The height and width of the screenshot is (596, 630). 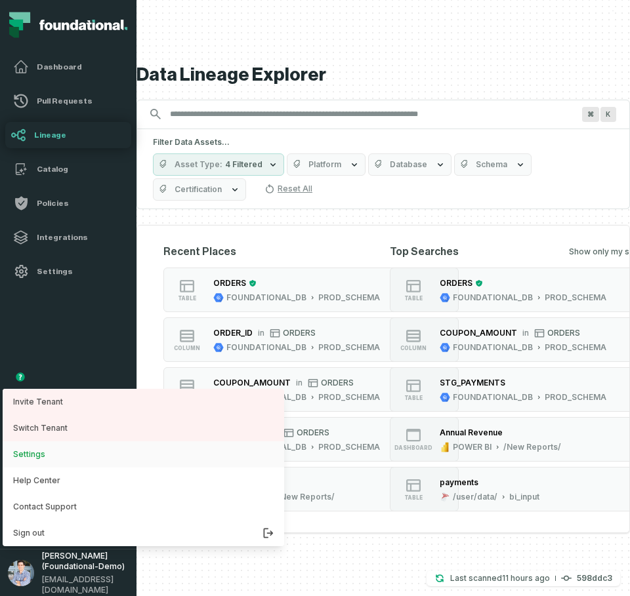 What do you see at coordinates (143, 455) in the screenshot?
I see `button: Settings` at bounding box center [143, 455].